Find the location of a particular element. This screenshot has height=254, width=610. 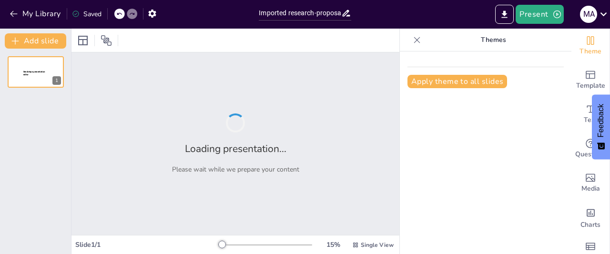

div: Slide 1 / 1 is located at coordinates (148, 245).